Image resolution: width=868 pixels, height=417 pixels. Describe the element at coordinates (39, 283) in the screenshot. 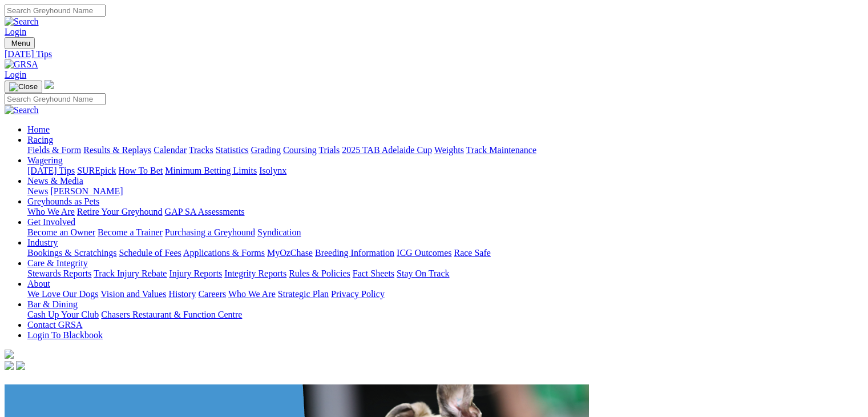

I see `a: About` at that location.